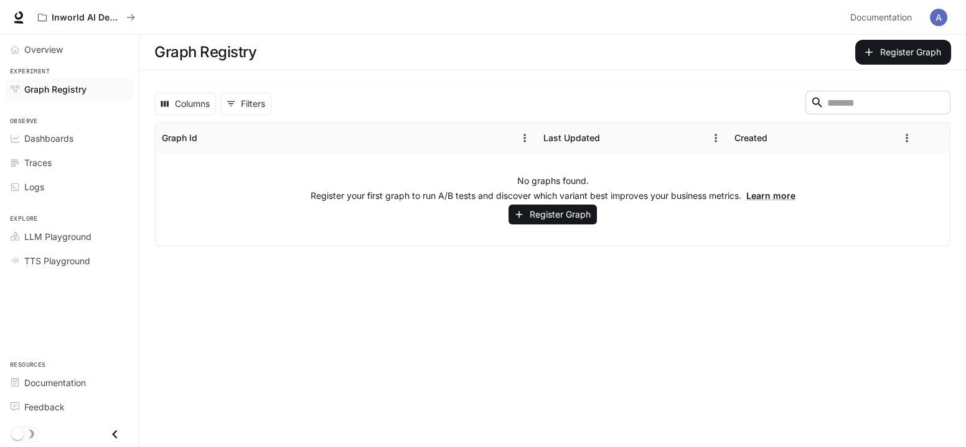  What do you see at coordinates (750, 138) in the screenshot?
I see `div: Created` at bounding box center [750, 138].